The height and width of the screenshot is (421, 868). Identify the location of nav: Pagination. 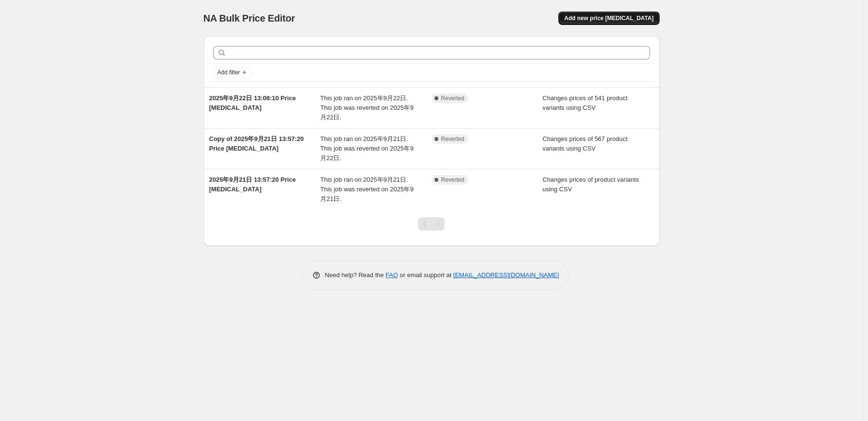
(432, 224).